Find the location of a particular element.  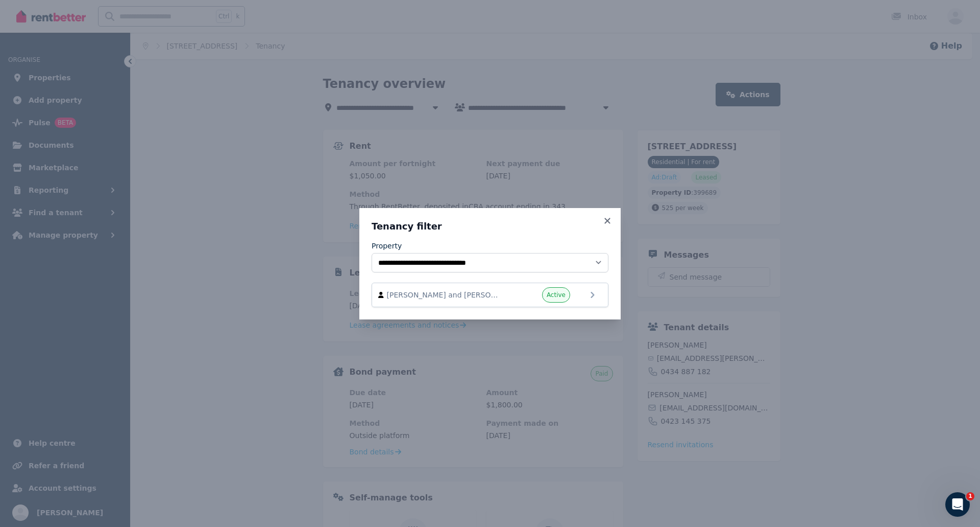

h3: Tenancy filter is located at coordinates (490, 227).